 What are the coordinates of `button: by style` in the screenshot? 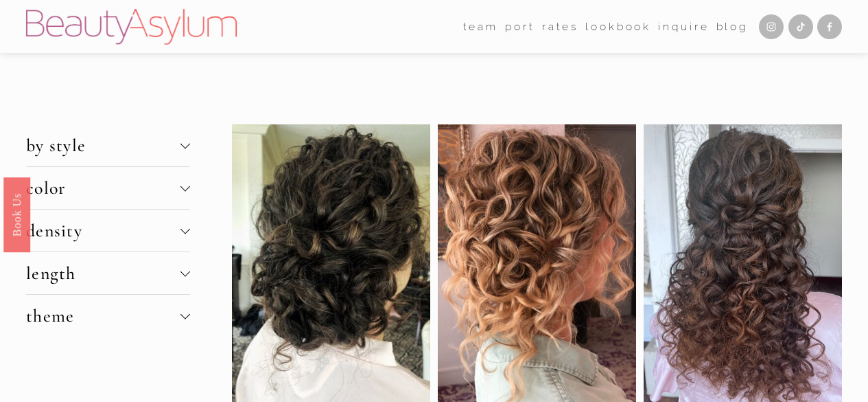 It's located at (108, 145).